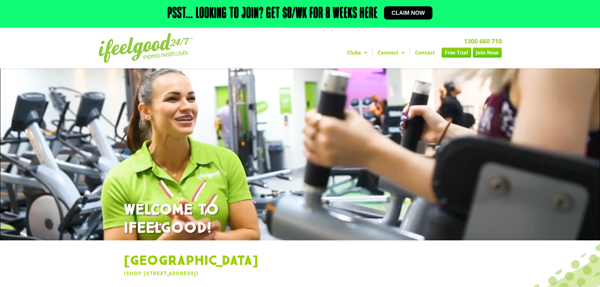 Image resolution: width=600 pixels, height=287 pixels. Describe the element at coordinates (425, 53) in the screenshot. I see `a: Contact` at that location.